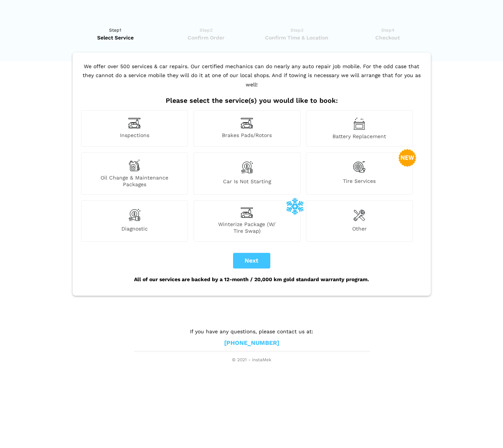 This screenshot has height=448, width=503. Describe the element at coordinates (297, 34) in the screenshot. I see `a: Step3` at that location.